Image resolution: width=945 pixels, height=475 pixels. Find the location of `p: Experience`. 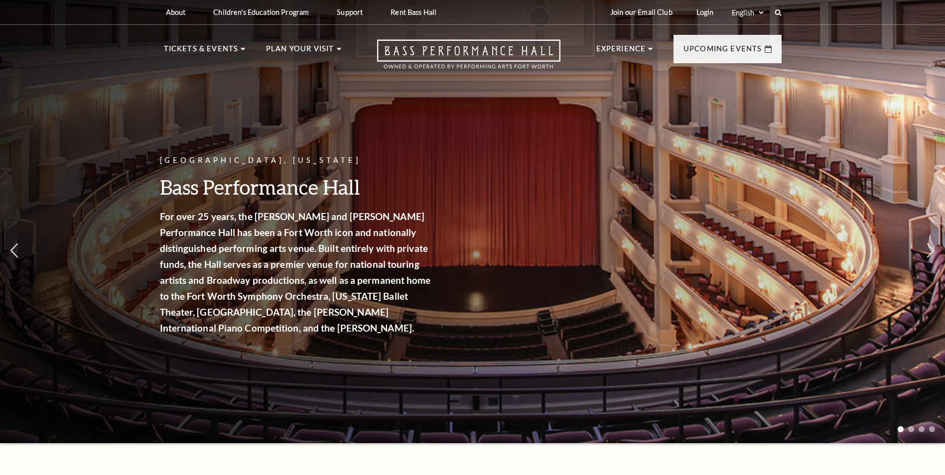

p: Experience is located at coordinates (621, 52).